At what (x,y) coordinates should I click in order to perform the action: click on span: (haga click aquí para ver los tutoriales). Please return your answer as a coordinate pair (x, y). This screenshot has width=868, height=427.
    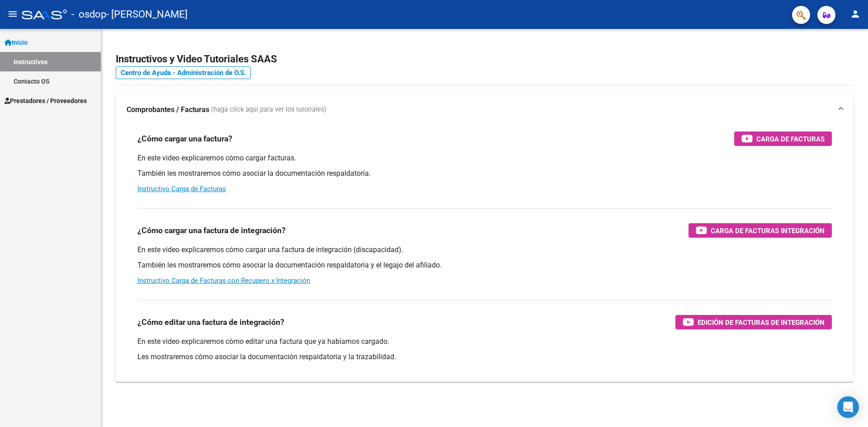
    Looking at the image, I should click on (268, 110).